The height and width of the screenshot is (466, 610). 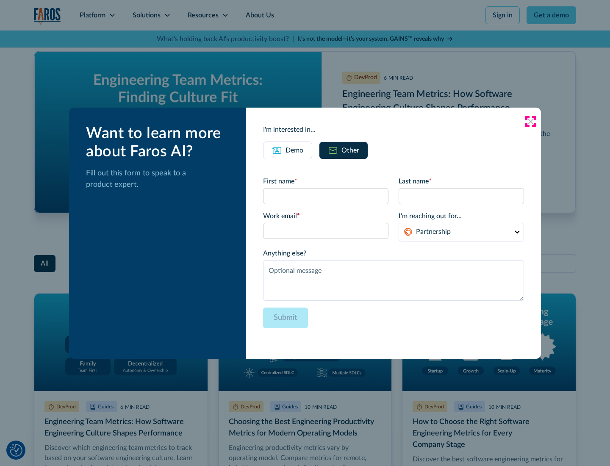 I want to click on div: Want to learn more about Faros AI?, so click(x=159, y=143).